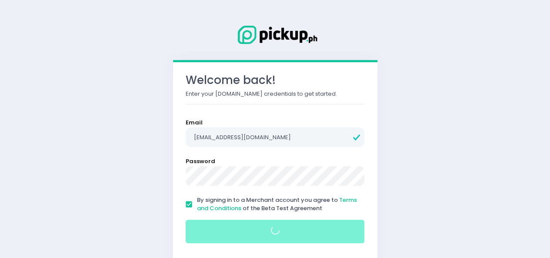  What do you see at coordinates (277, 204) in the screenshot?
I see `span: By signing in to a Merchant account you agree to of the Beta Test Agreement` at bounding box center [277, 204].